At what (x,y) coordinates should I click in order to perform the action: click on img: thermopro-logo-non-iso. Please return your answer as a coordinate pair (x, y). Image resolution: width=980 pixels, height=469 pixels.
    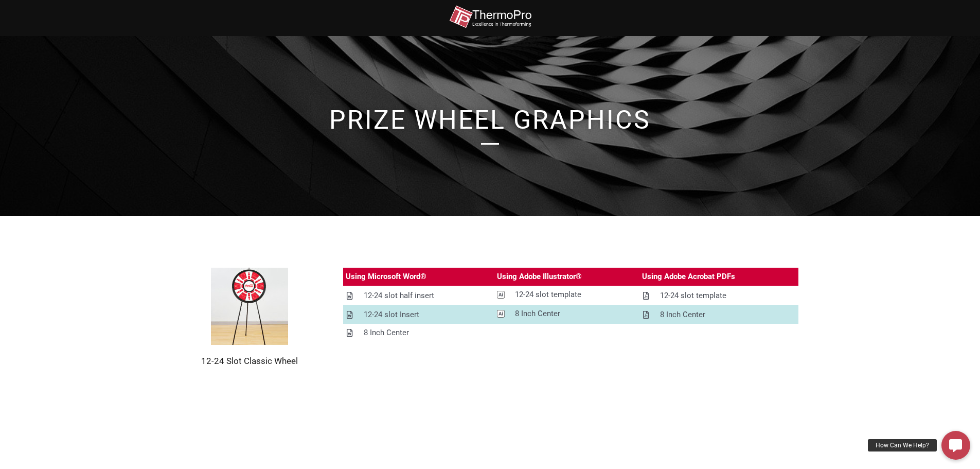
    Looking at the image, I should click on (490, 16).